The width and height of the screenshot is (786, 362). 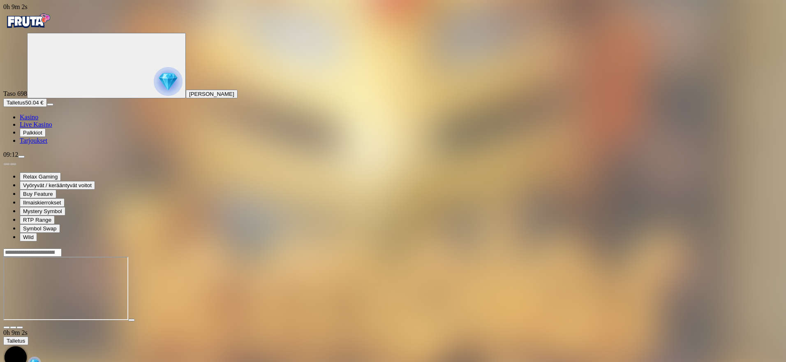 I want to click on button: play icon, so click(x=132, y=320).